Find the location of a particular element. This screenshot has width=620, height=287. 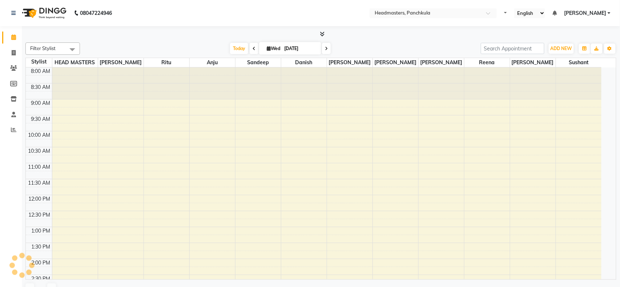

input: 2025-09-03 is located at coordinates (300, 49).